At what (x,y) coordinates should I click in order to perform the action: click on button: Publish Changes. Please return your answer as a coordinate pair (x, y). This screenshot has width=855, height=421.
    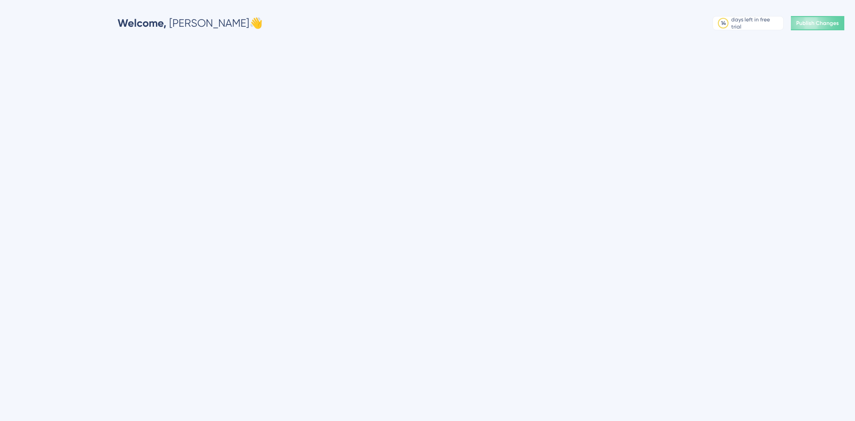
    Looking at the image, I should click on (817, 23).